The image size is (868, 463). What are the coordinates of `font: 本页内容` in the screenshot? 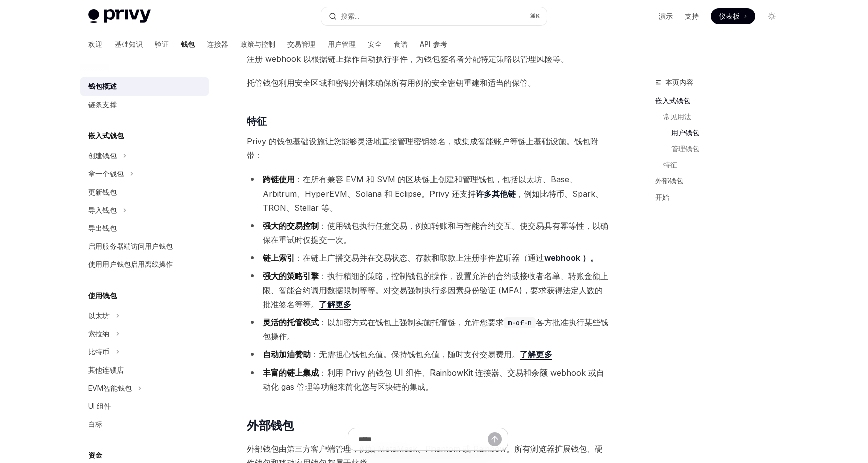 It's located at (679, 82).